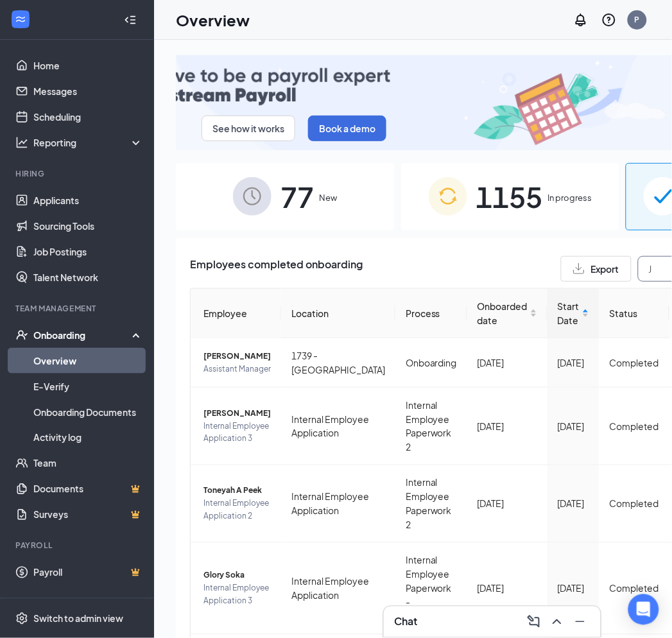 This screenshot has height=638, width=672. I want to click on button: Minimize, so click(580, 622).